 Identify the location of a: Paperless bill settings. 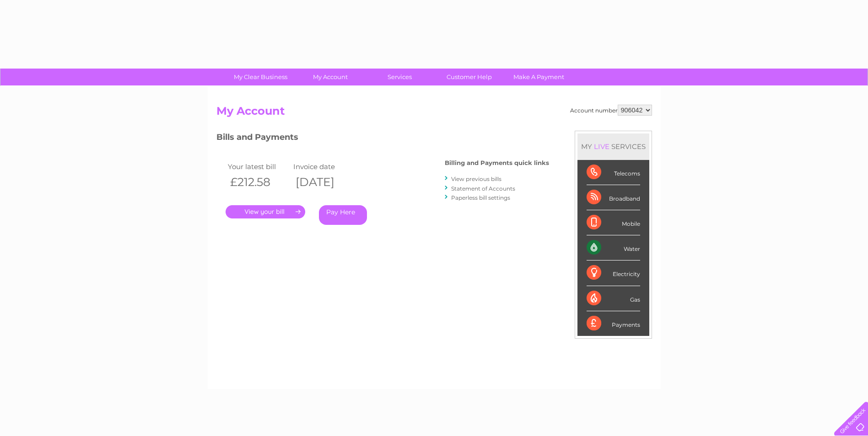
(481, 198).